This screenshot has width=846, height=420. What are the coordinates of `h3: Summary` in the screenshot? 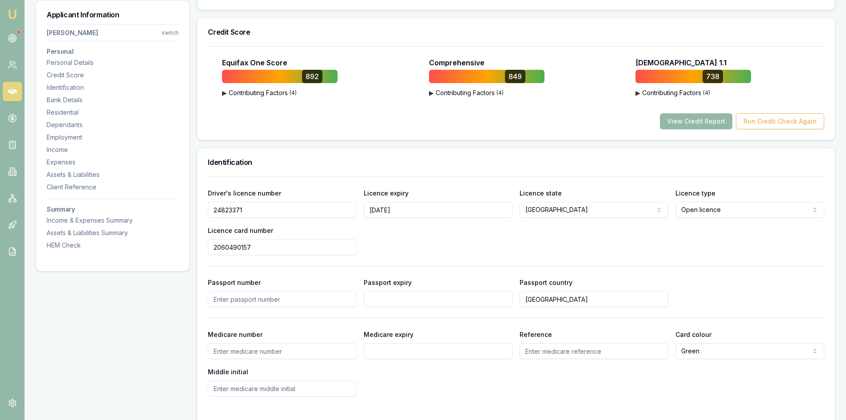 It's located at (112, 209).